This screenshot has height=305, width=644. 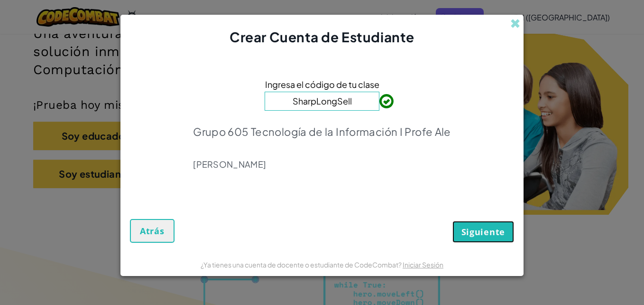 I want to click on span: ¿Ya tienes una cuenta de docente o estudiante de CodeCombat?, so click(x=302, y=265).